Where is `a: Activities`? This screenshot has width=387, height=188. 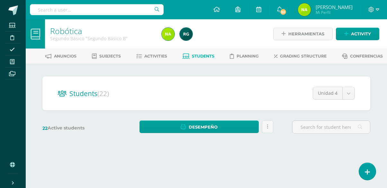
a: Activities is located at coordinates (152, 56).